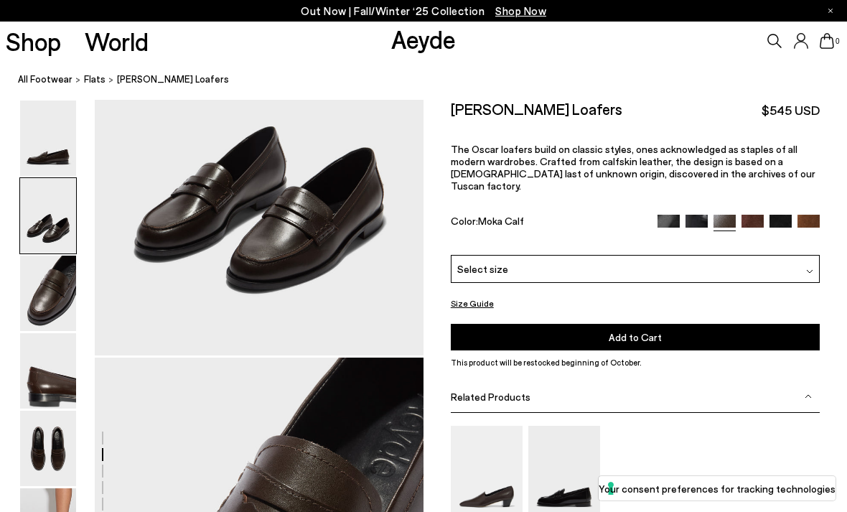 The height and width of the screenshot is (512, 847). Describe the element at coordinates (717, 488) in the screenshot. I see `label: Your consent preferences for tracking technologies` at that location.